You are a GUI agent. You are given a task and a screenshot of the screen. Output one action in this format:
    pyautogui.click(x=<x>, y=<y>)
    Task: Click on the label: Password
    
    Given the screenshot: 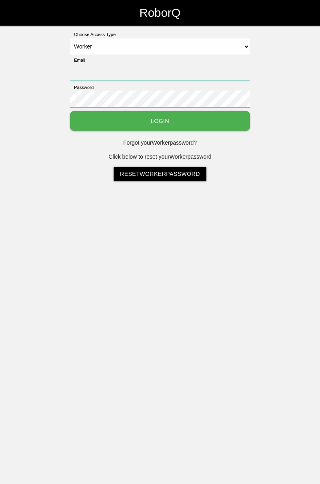 What is the action you would take?
    pyautogui.click(x=82, y=87)
    